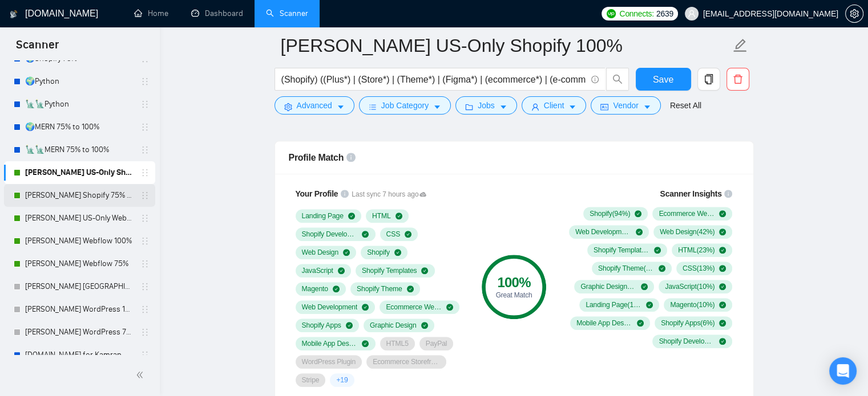  What do you see at coordinates (79, 104) in the screenshot?
I see `a: 🗽🗽Python` at bounding box center [79, 104].